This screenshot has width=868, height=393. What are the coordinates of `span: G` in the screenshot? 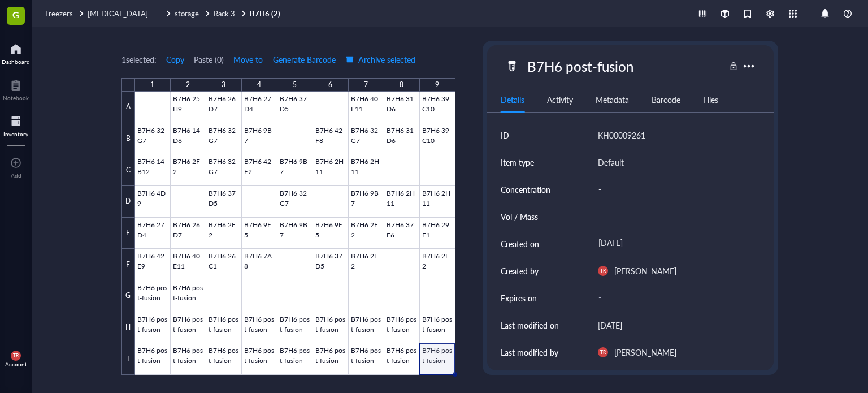 It's located at (16, 14).